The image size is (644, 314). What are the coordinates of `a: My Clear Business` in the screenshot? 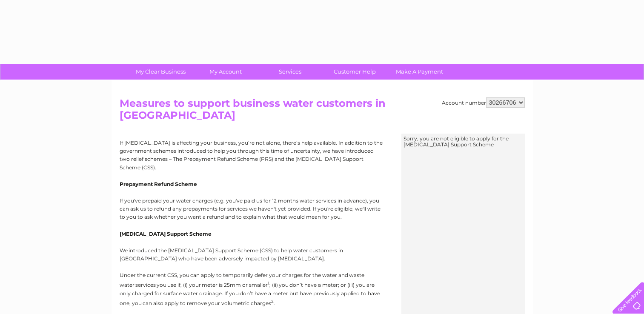 It's located at (160, 71).